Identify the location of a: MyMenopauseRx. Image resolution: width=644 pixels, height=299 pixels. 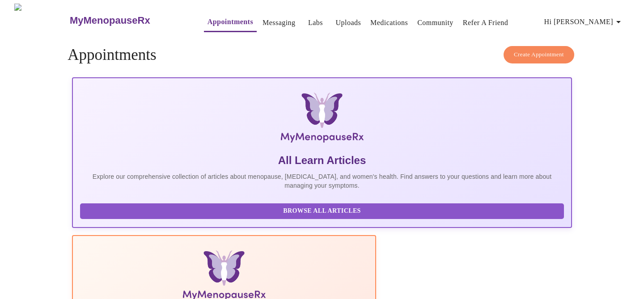
(127, 21).